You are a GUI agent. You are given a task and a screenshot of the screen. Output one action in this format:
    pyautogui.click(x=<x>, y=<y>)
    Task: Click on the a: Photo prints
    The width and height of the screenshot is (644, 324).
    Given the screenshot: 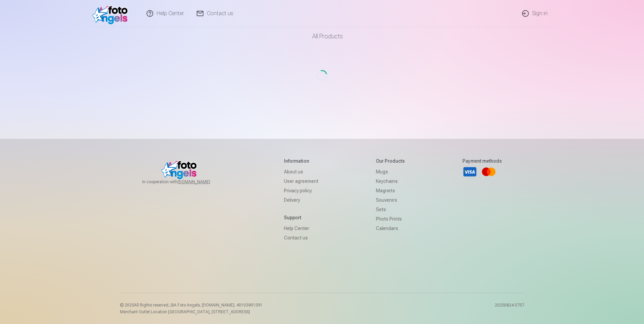 What is the action you would take?
    pyautogui.click(x=391, y=219)
    